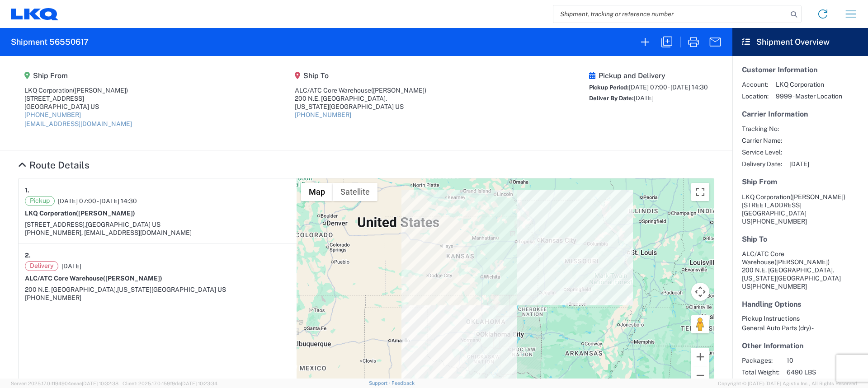 Image resolution: width=868 pixels, height=388 pixels. Describe the element at coordinates (360, 90) in the screenshot. I see `div: ALC/ATC Core Warehouse` at that location.